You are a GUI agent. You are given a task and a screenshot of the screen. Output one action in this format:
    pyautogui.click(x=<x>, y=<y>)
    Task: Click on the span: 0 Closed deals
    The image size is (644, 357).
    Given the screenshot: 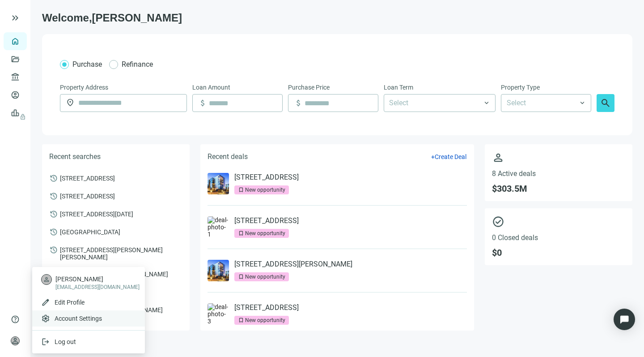 What is the action you would take?
    pyautogui.click(x=558, y=237)
    